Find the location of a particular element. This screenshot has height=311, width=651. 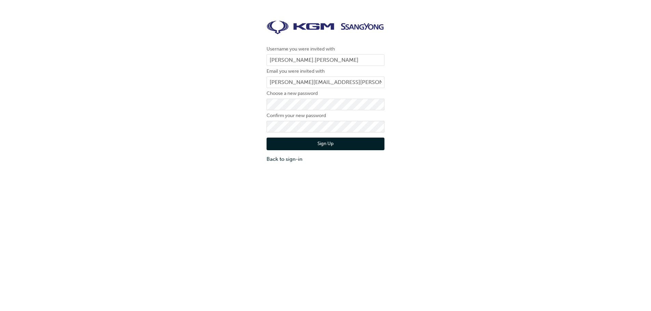

input: Username is located at coordinates (325, 60).